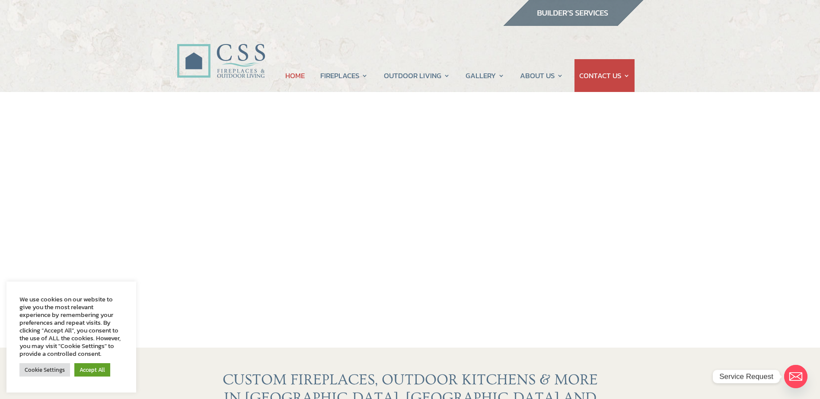  I want to click on a: OUTDOOR LIVING, so click(417, 76).